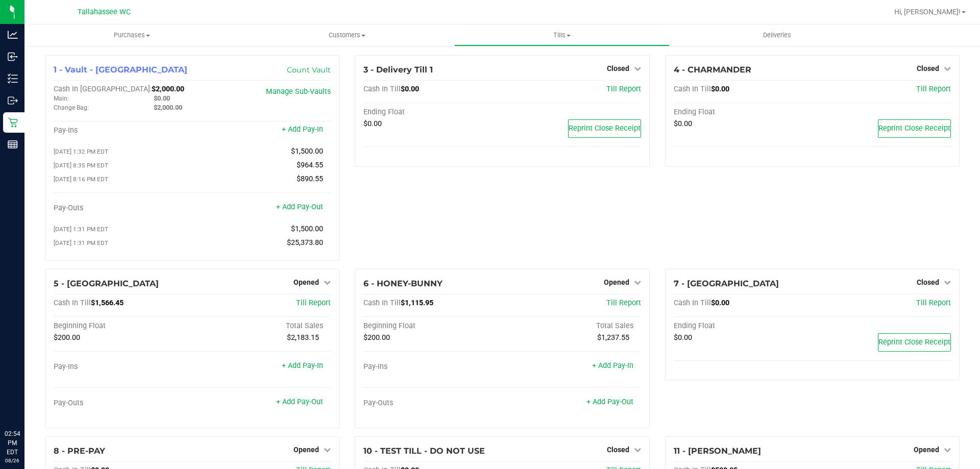  Describe the element at coordinates (13, 35) in the screenshot. I see `inline-svg: Analytics` at that location.